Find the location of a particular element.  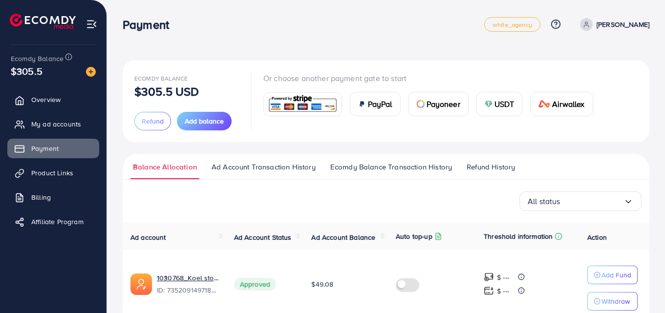

span: Payment is located at coordinates (45, 149).